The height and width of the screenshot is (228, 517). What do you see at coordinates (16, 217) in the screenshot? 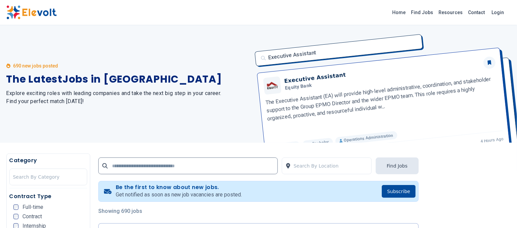
I see `input: Contract` at bounding box center [16, 217].